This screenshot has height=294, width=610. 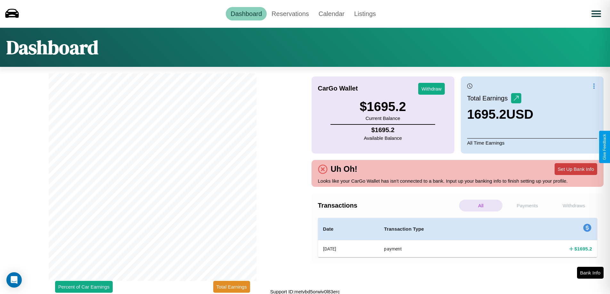 What do you see at coordinates (590, 273) in the screenshot?
I see `button: Bank Info` at bounding box center [590, 273].